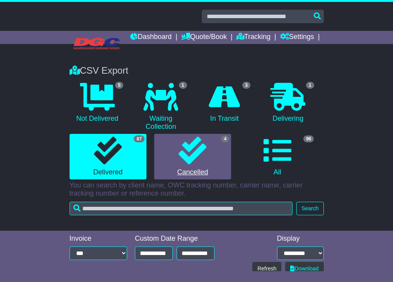 This screenshot has height=282, width=393. Describe the element at coordinates (297, 37) in the screenshot. I see `a: Settings` at that location.